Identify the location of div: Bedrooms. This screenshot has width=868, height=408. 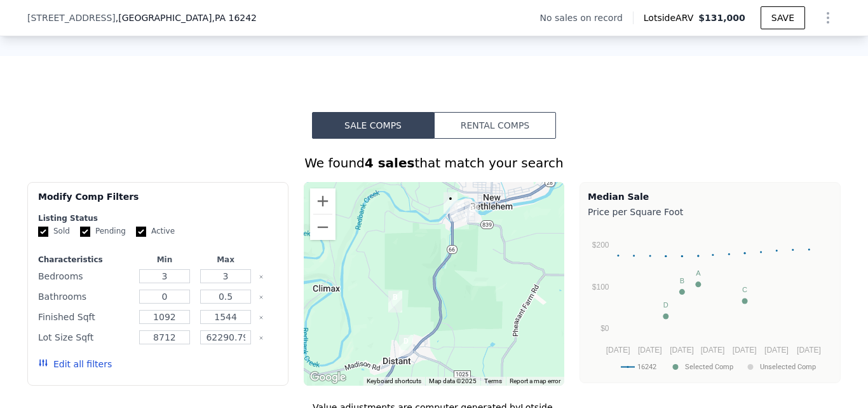
(85, 276).